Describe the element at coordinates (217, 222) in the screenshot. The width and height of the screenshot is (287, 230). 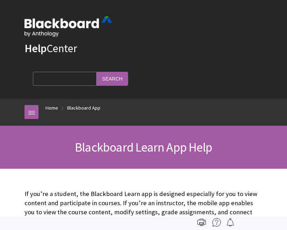
I see `img: More help` at that location.